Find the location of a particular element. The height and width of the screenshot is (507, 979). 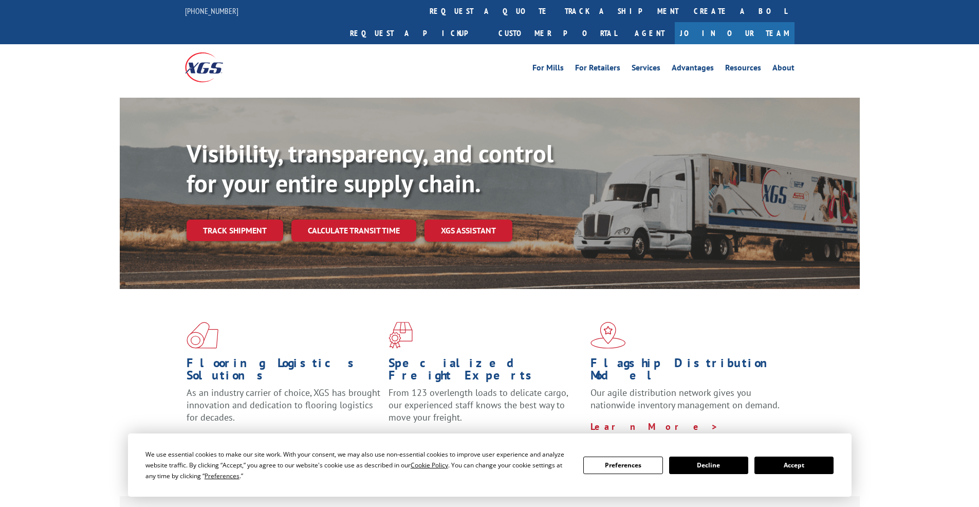

span: Cookie Policy is located at coordinates (429, 464).